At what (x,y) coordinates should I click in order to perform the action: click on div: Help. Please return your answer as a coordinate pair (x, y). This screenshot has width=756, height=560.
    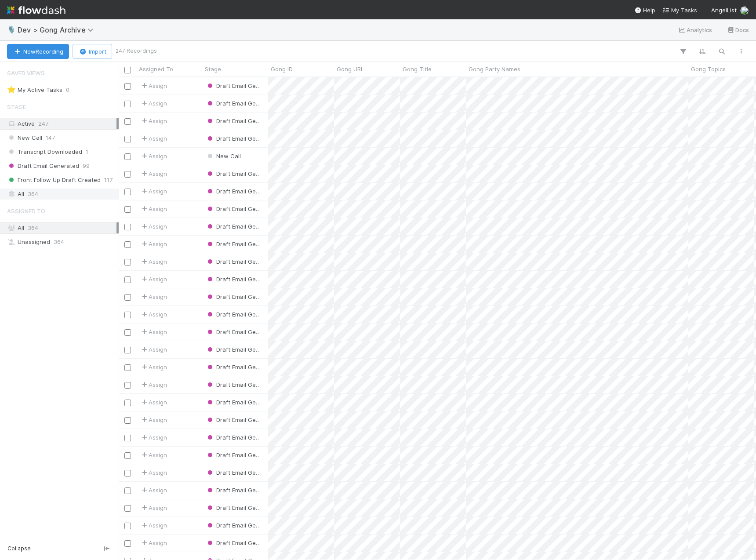
    Looking at the image, I should click on (645, 10).